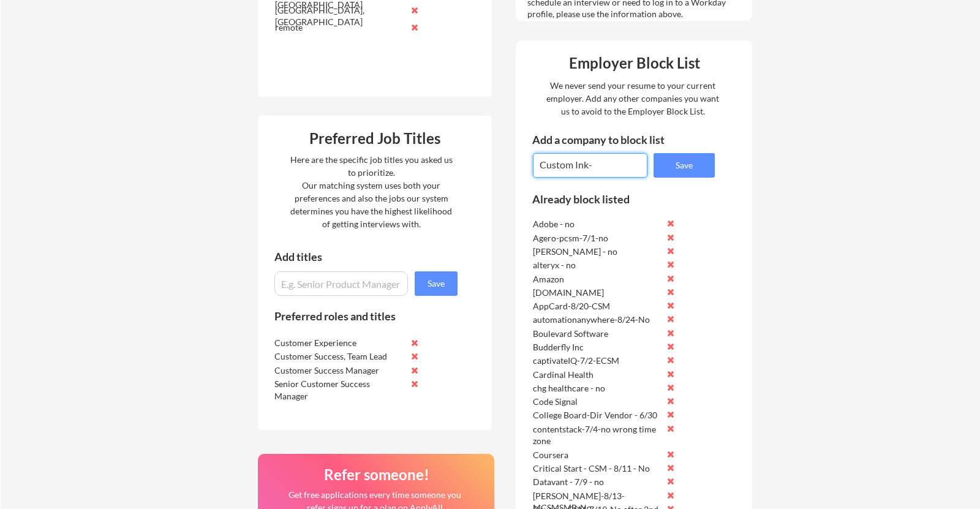 The height and width of the screenshot is (509, 980). I want to click on input: E.g. Senior Product Manager, so click(341, 283).